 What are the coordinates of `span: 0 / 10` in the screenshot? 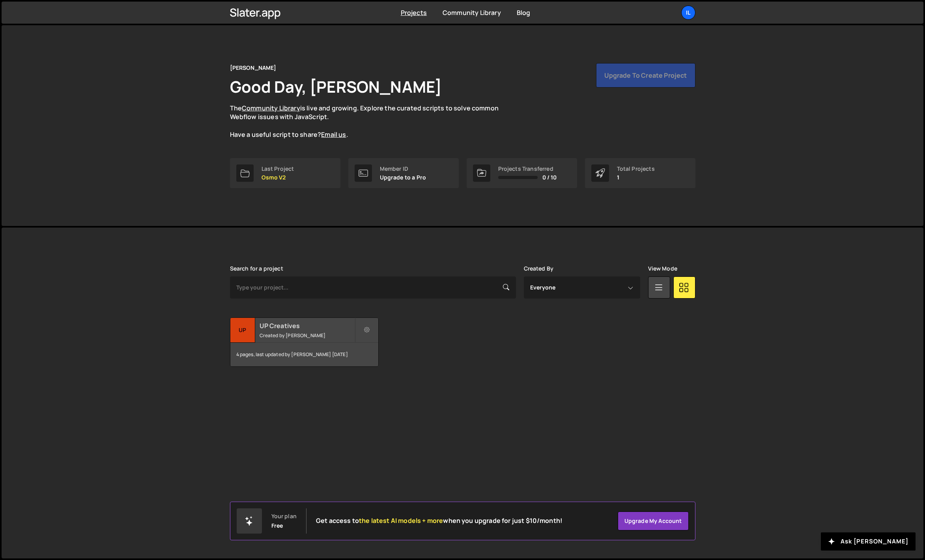 It's located at (550, 178).